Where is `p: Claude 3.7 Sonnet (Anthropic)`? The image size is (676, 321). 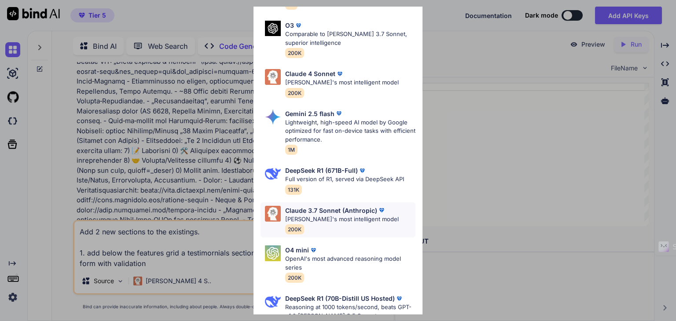 p: Claude 3.7 Sonnet (Anthropic) is located at coordinates (331, 210).